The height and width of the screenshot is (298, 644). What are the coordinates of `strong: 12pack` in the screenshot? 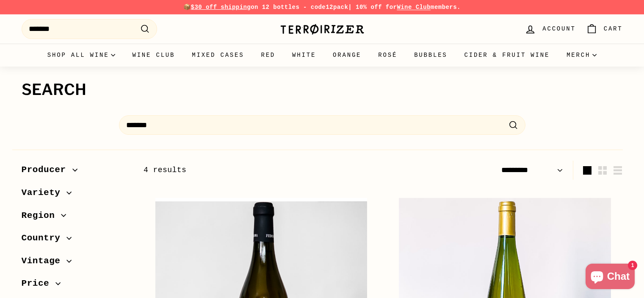 It's located at (337, 7).